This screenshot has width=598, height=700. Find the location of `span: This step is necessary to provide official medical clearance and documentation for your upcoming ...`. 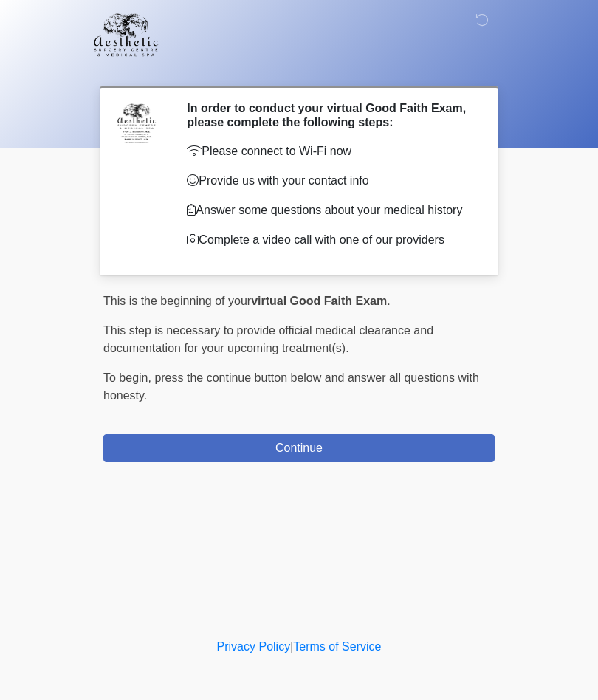

span: This step is necessary to provide official medical clearance and documentation for your upcoming ... is located at coordinates (268, 339).